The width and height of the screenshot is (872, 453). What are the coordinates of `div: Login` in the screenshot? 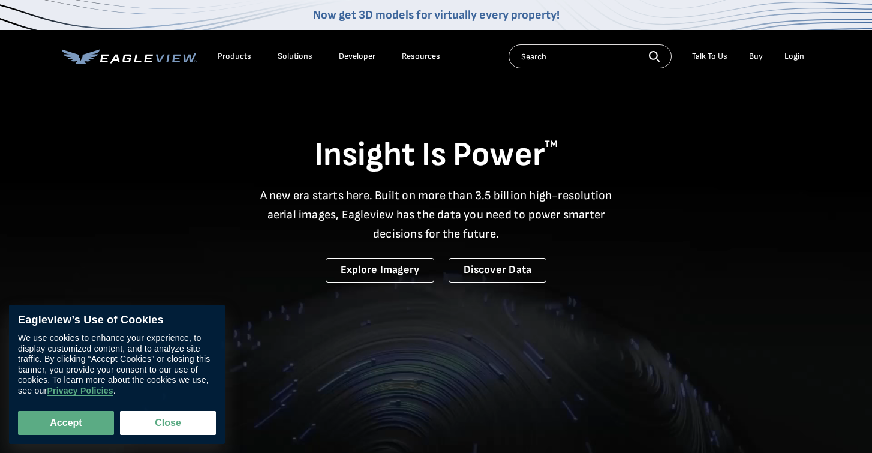 It's located at (794, 56).